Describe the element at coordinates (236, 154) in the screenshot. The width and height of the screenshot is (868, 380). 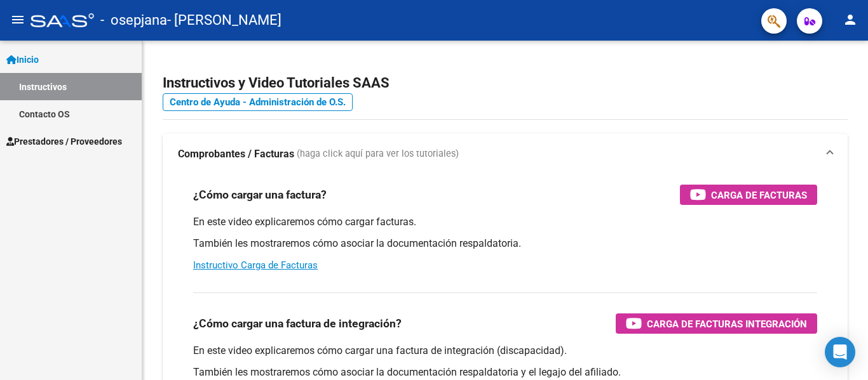
I see `strong: Comprobantes / Facturas` at that location.